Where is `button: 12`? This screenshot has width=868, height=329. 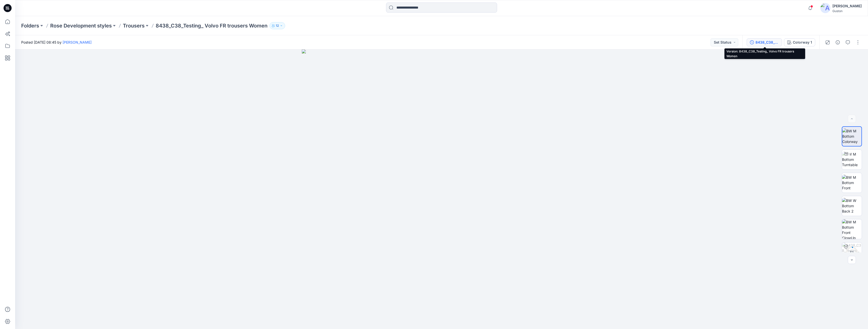 button: 12 is located at coordinates (277, 26).